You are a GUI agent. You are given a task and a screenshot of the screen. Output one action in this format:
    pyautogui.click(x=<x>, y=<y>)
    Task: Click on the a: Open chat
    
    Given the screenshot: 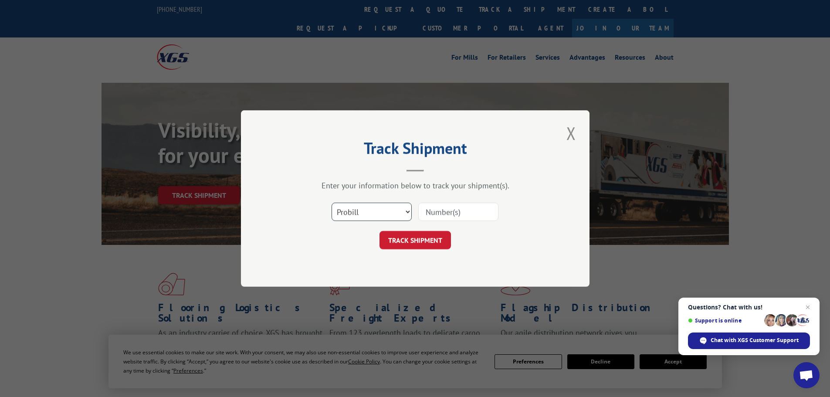 What is the action you would take?
    pyautogui.click(x=806, y=375)
    